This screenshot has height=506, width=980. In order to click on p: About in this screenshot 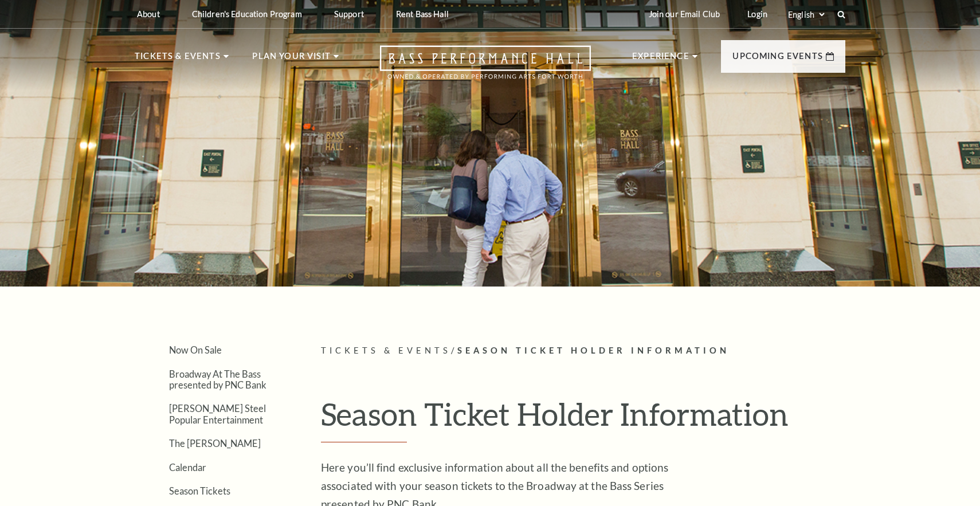, I will do `click(149, 14)`.